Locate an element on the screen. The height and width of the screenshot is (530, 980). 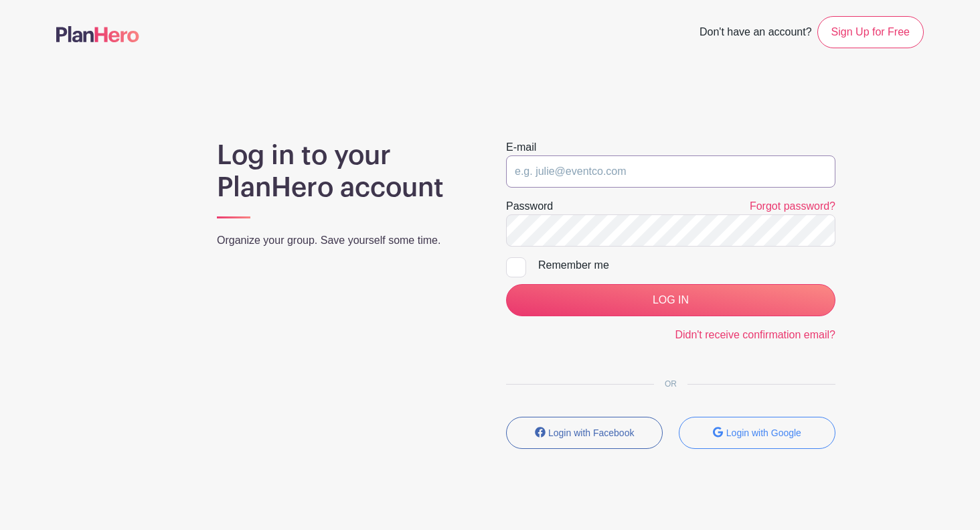
a: Didn't receive confirmation email? is located at coordinates (755, 334).